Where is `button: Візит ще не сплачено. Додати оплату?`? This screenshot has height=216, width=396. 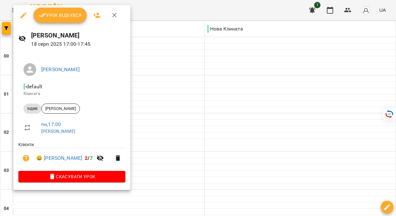
button: Візит ще не сплачено. Додати оплату? is located at coordinates (26, 158).